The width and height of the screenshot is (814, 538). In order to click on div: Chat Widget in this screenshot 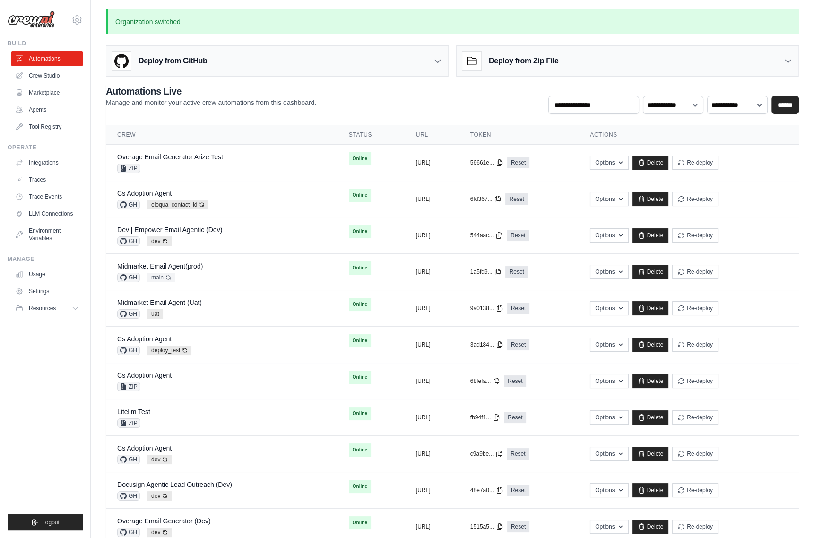, I will do `click(790, 515)`.